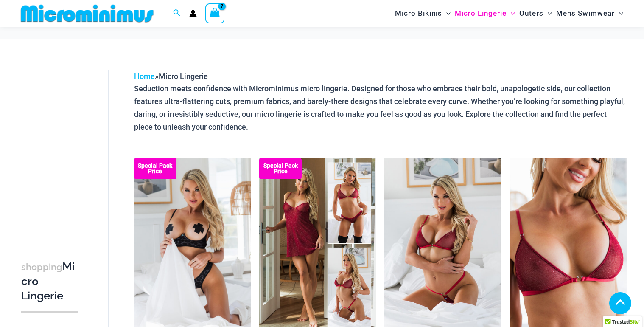 The height and width of the screenshot is (327, 644). Describe the element at coordinates (380, 107) in the screenshot. I see `p: Seduction meets confidence with Microminimus micro lingerie. Designed for those who embrace their...` at that location.